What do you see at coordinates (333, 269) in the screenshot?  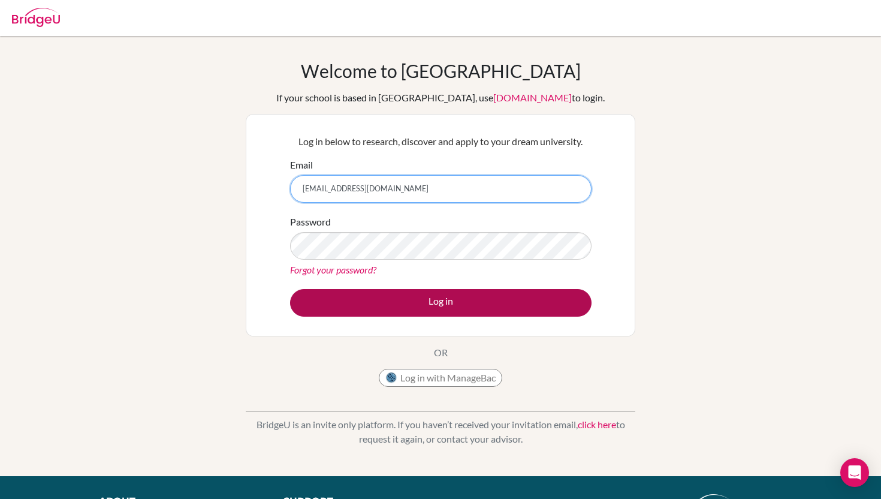 I see `a: Forgot your password?` at bounding box center [333, 269].